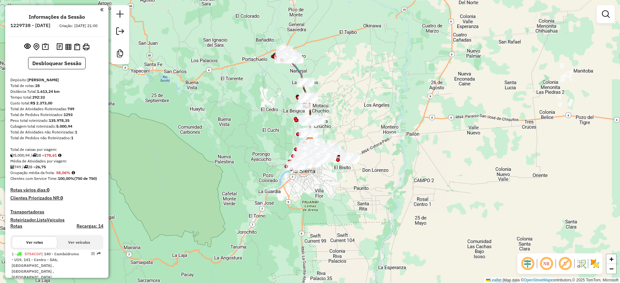 This screenshot has height=283, width=620. I want to click on strong: 749, so click(71, 109).